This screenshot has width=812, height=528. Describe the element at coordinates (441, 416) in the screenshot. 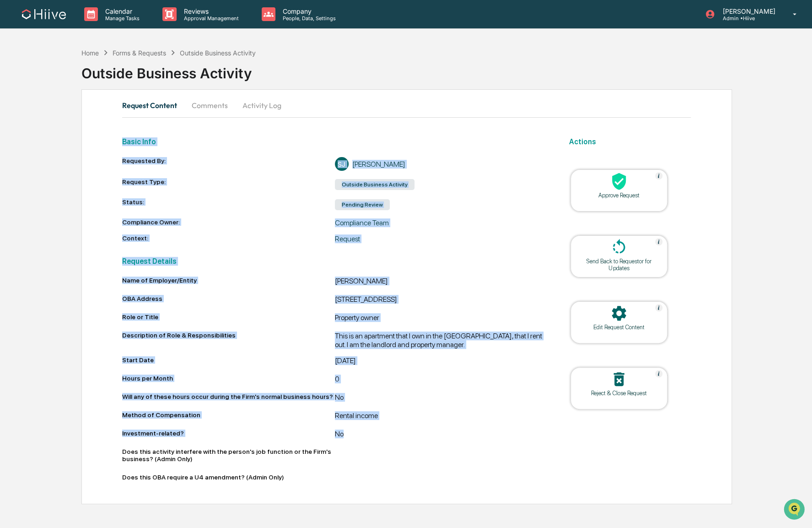

I see `div: Rental income` at that location.